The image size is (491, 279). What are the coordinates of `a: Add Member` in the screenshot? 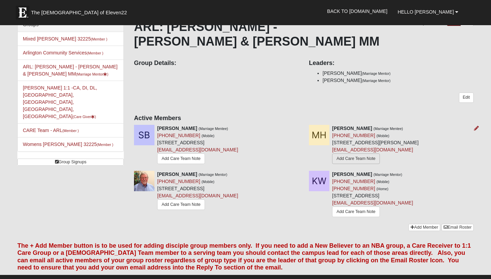 It's located at (424, 228).